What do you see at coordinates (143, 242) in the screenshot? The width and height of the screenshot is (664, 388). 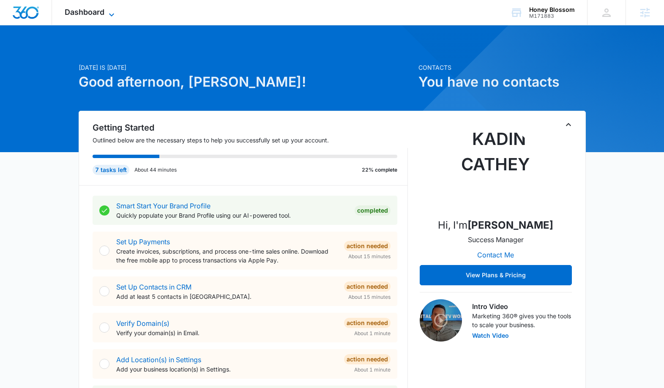 I see `a: Set Up Payments` at bounding box center [143, 242].